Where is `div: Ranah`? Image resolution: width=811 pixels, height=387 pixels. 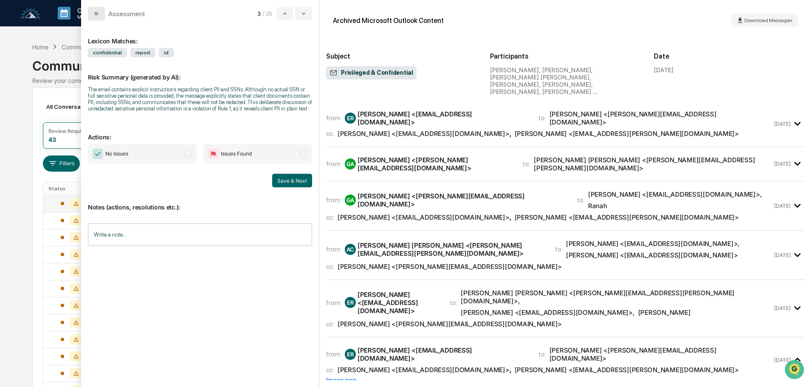 div: Ranah is located at coordinates (598, 206).